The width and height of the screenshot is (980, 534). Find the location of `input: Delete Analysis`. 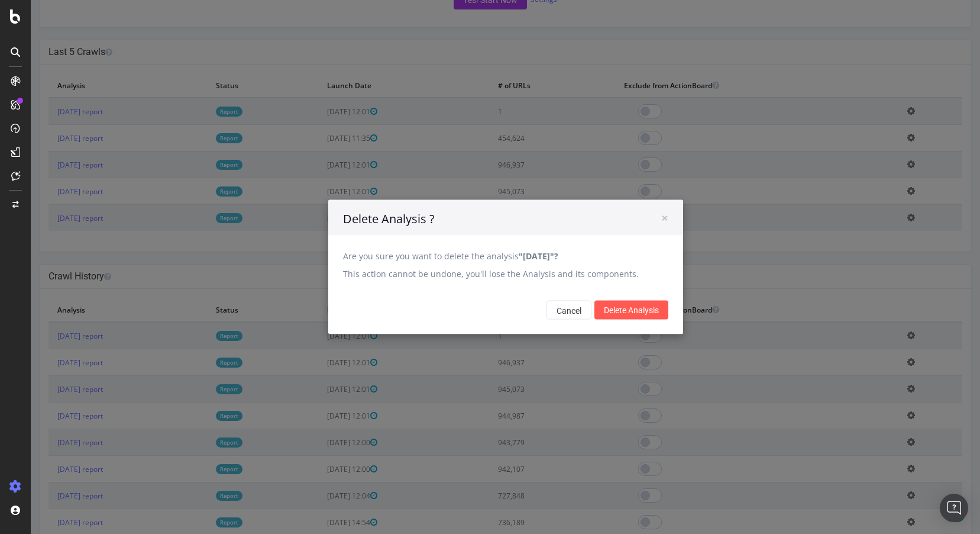

input: Delete Analysis is located at coordinates (600, 310).